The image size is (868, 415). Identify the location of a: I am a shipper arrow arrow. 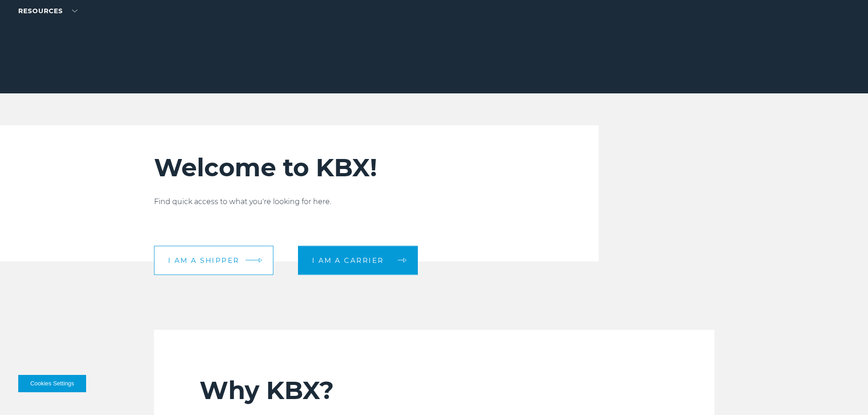
(214, 260).